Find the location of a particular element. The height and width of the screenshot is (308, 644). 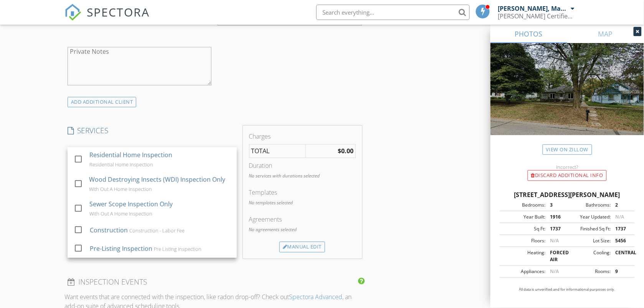

div: 1916 is located at coordinates (556, 217).